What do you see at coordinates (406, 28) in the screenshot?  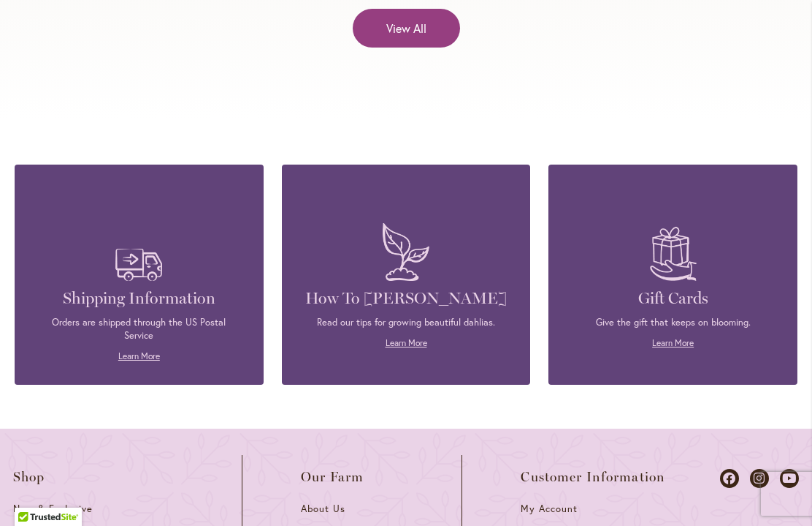 I see `span: View All` at bounding box center [406, 28].